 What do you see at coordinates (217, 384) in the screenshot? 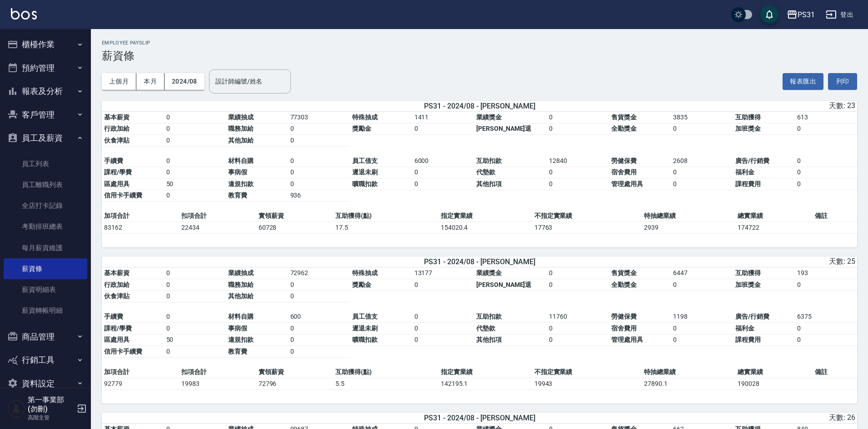
I see `td: 19983` at bounding box center [217, 384].